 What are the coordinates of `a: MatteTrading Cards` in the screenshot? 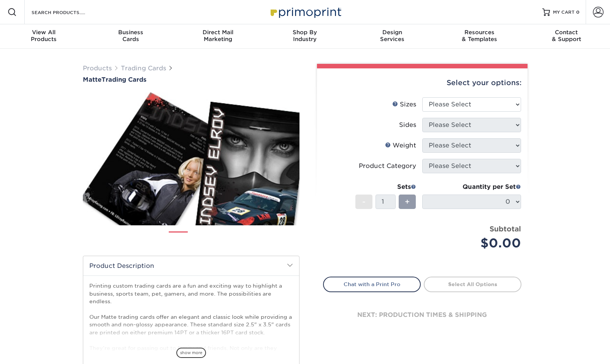 It's located at (191, 79).